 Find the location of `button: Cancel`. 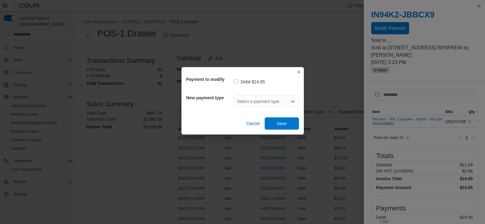

button: Cancel is located at coordinates (253, 123).